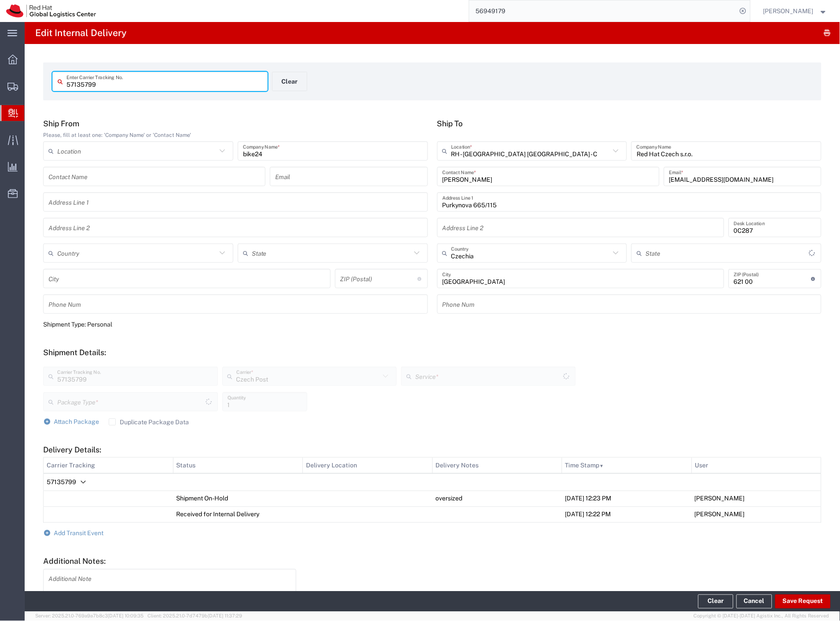  Describe the element at coordinates (149, 422) in the screenshot. I see `label: Duplicate Package Data` at that location.